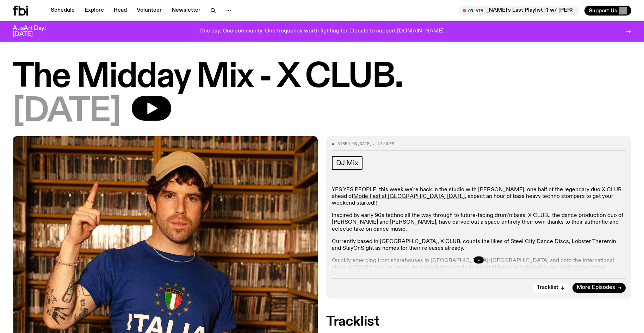  Describe the element at coordinates (599, 288) in the screenshot. I see `a: More Episodes` at that location.